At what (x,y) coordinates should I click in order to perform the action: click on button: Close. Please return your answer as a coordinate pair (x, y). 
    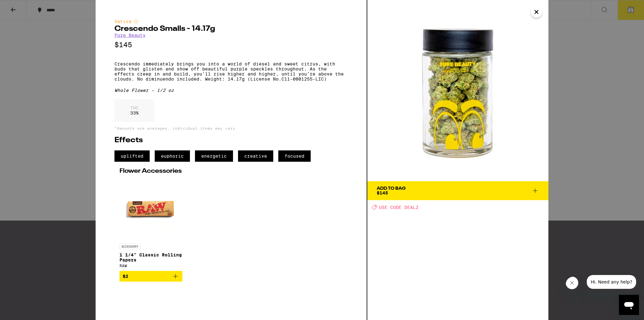
    Looking at the image, I should click on (536, 12).